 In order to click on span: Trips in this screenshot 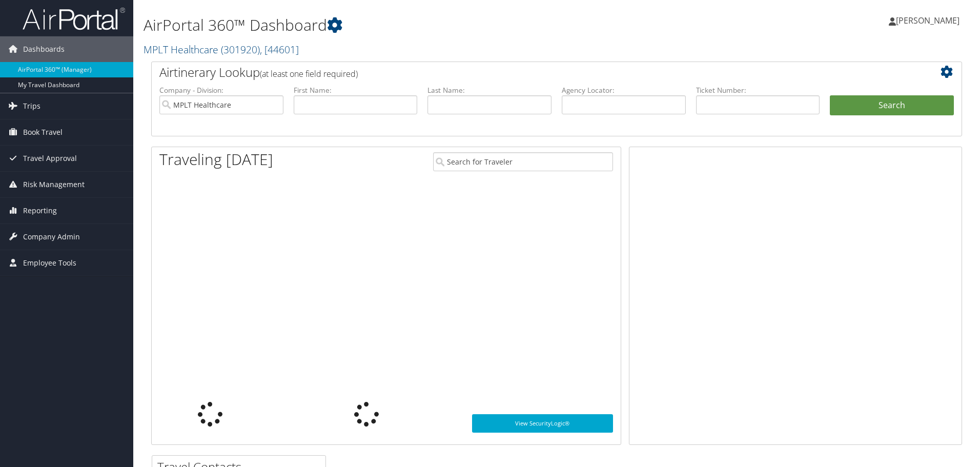, I will do `click(32, 106)`.